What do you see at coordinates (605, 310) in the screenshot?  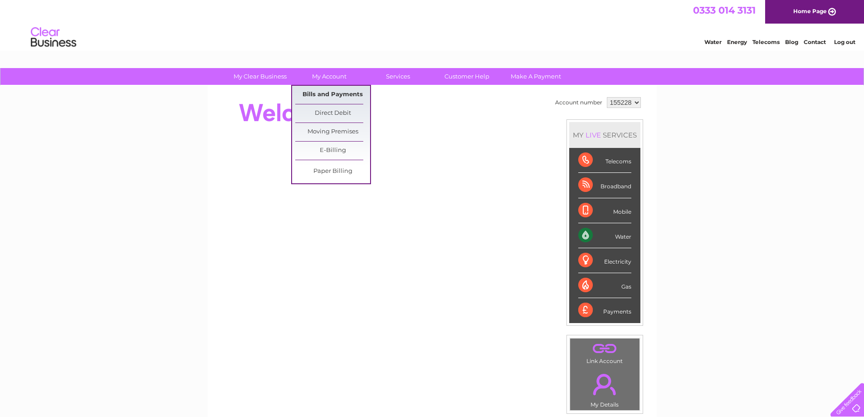 I see `div: Payments` at bounding box center [605, 310].